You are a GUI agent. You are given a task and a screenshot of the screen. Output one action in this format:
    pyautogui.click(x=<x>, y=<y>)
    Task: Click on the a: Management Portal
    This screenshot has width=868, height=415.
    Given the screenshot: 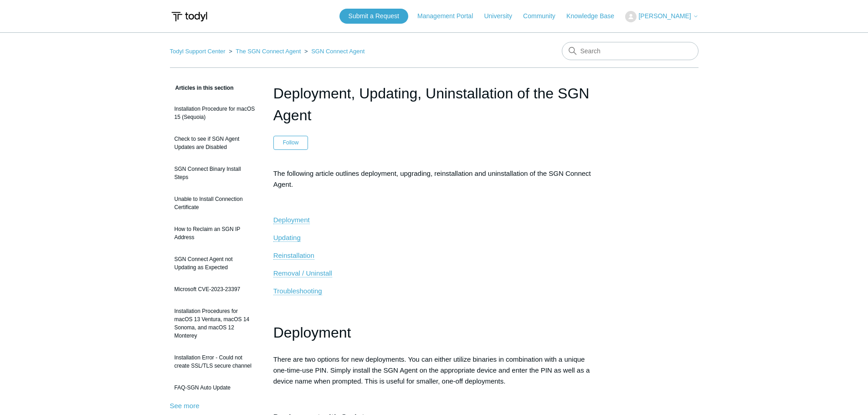 What is the action you would take?
    pyautogui.click(x=450, y=16)
    